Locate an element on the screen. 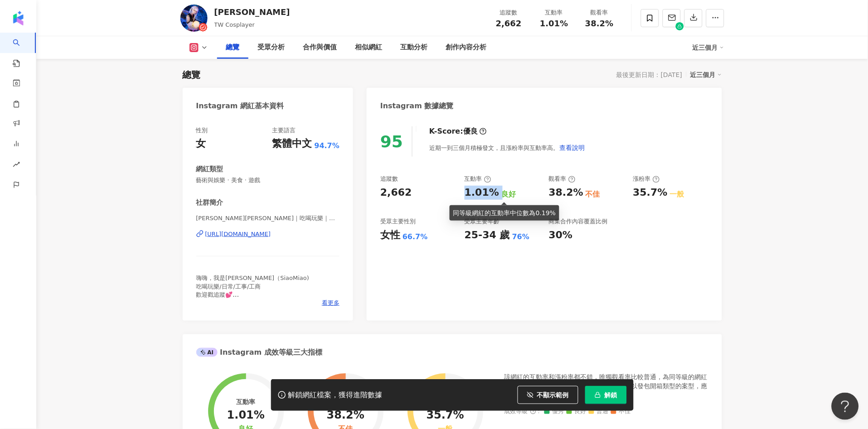 This screenshot has width=868, height=429. span: rise is located at coordinates (17, 165).